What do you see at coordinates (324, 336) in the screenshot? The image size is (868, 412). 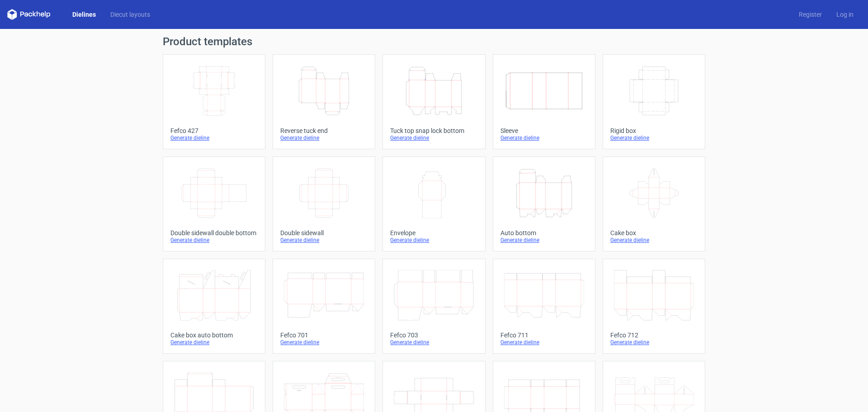 I see `div: Fefco 701` at bounding box center [324, 336].